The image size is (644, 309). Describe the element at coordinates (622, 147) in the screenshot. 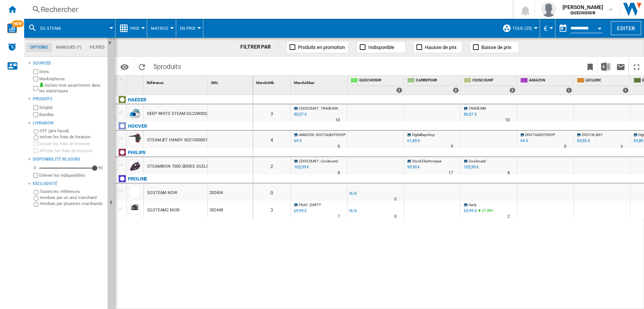

I see `div: Délai de livraison : 6 jours` at that location.